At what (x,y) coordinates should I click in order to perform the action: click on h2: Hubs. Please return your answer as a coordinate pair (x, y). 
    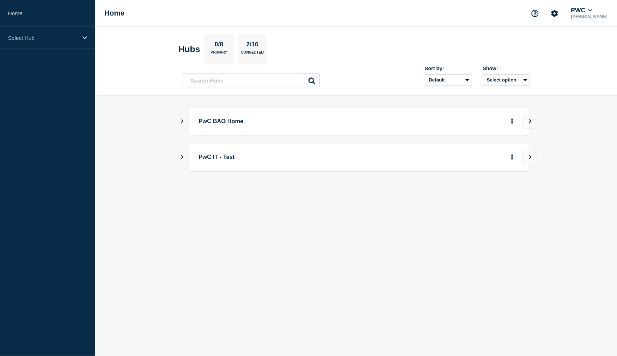
    Looking at the image, I should click on (189, 49).